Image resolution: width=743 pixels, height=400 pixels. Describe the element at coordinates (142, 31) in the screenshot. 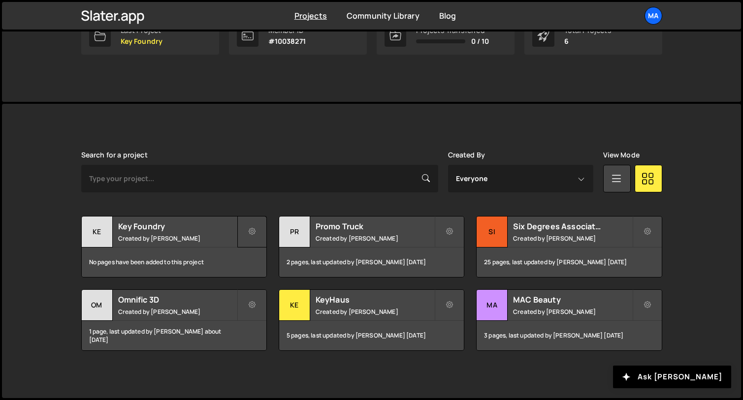

I see `div: Last Project` at that location.